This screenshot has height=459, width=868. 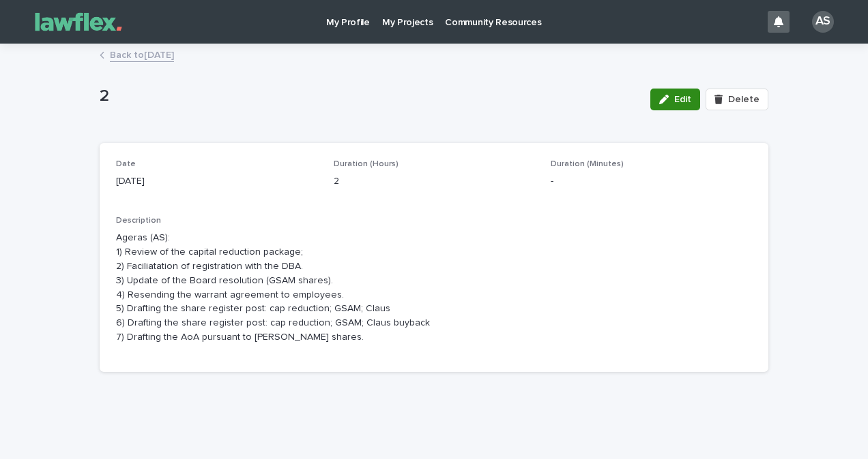 I want to click on span: Delete, so click(x=743, y=99).